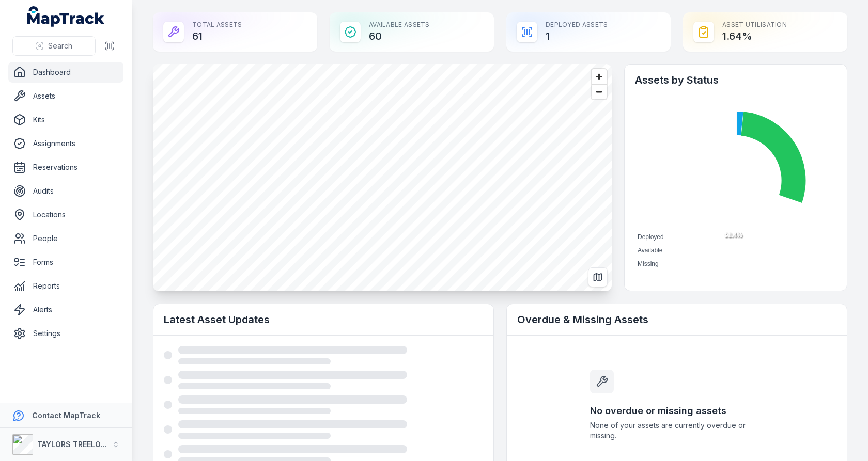 This screenshot has height=461, width=868. Describe the element at coordinates (66, 96) in the screenshot. I see `a: Assets` at that location.